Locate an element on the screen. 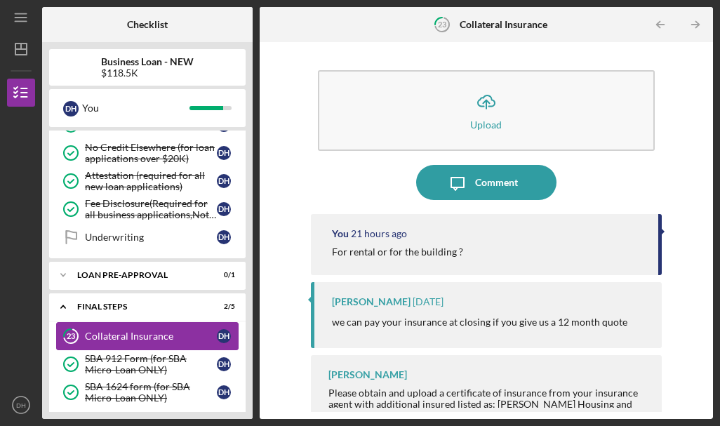 This screenshot has height=426, width=720. div: Attestation (required for all new loan applications) is located at coordinates (151, 181).